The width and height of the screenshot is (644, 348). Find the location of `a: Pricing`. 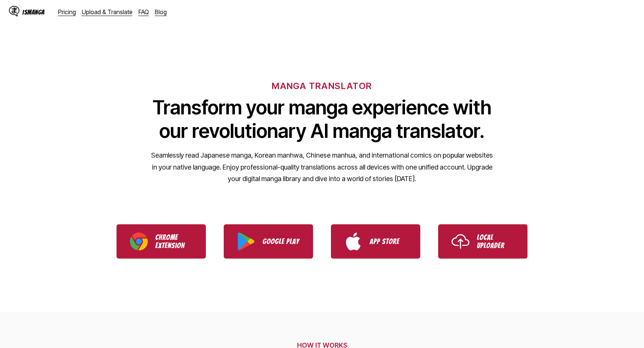

a: Pricing is located at coordinates (67, 12).